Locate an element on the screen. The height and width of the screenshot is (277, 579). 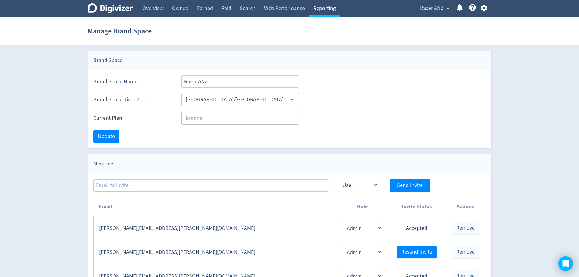
label: Brand Space Name is located at coordinates (133, 81).